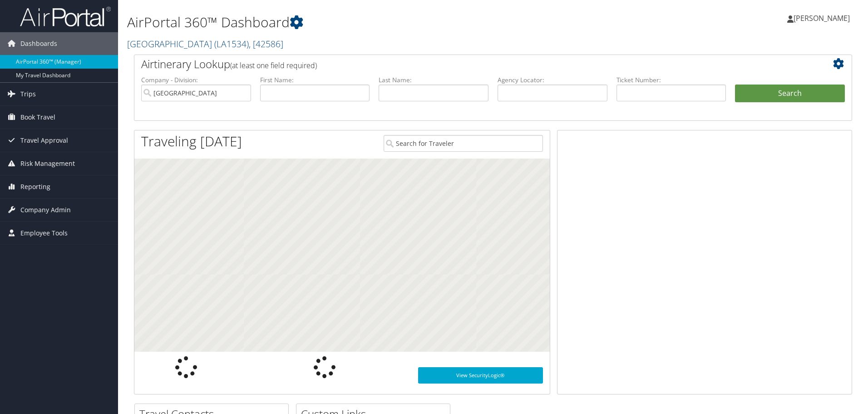 This screenshot has height=414, width=868. What do you see at coordinates (463, 143) in the screenshot?
I see `input: Search for Traveler` at bounding box center [463, 143].